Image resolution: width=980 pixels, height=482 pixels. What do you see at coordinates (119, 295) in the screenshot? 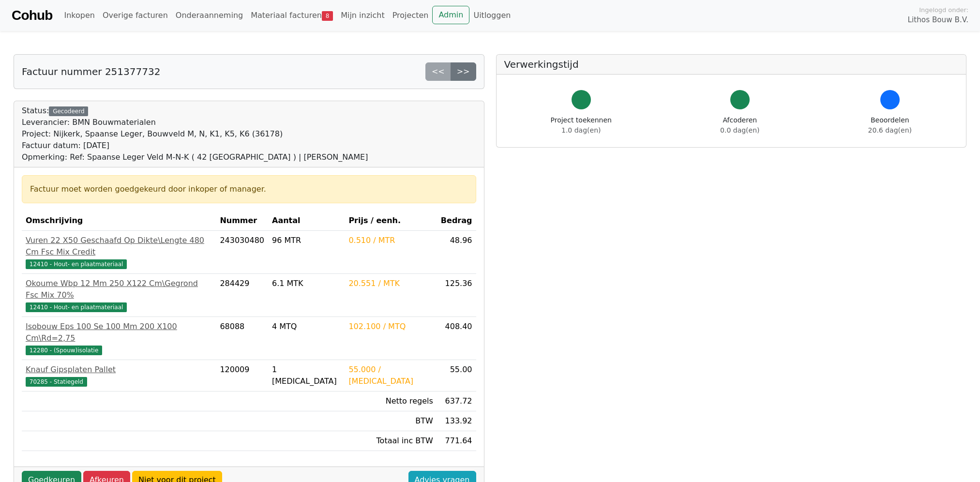
I see `a: Okoume Wbp 12 Mm 250 X122 Cm\Gegrond Fsc Mix 70%12410 - Hout- en plaatmateriaal` at bounding box center [119, 295].